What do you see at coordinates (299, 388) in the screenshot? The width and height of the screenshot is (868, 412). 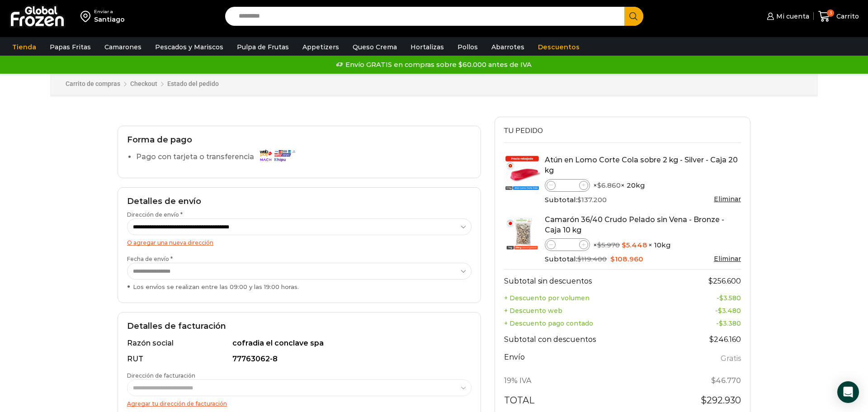 I see `select: Dirección de facturación` at bounding box center [299, 388].